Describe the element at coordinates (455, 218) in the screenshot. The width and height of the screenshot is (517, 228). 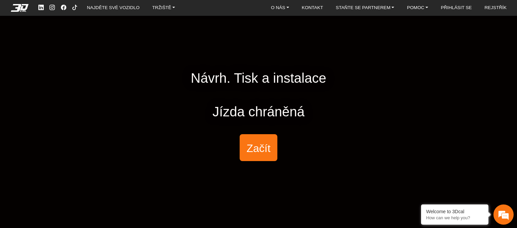
I see `p: How can we help you?` at that location.